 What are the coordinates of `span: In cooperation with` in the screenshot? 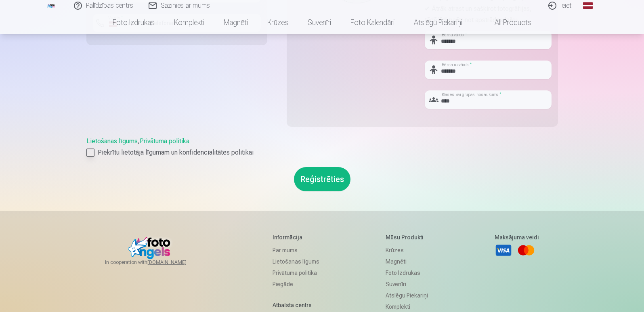 It's located at (156, 262).